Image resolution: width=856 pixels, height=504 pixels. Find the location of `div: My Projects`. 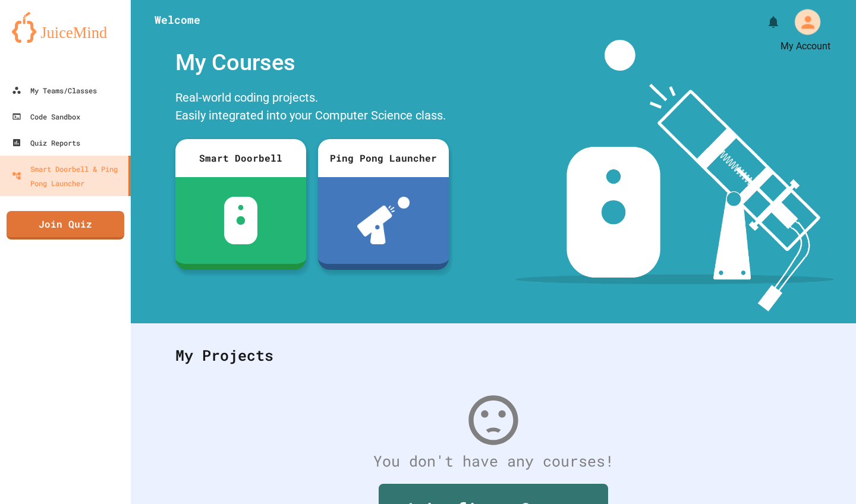

div: My Projects is located at coordinates (494, 355).